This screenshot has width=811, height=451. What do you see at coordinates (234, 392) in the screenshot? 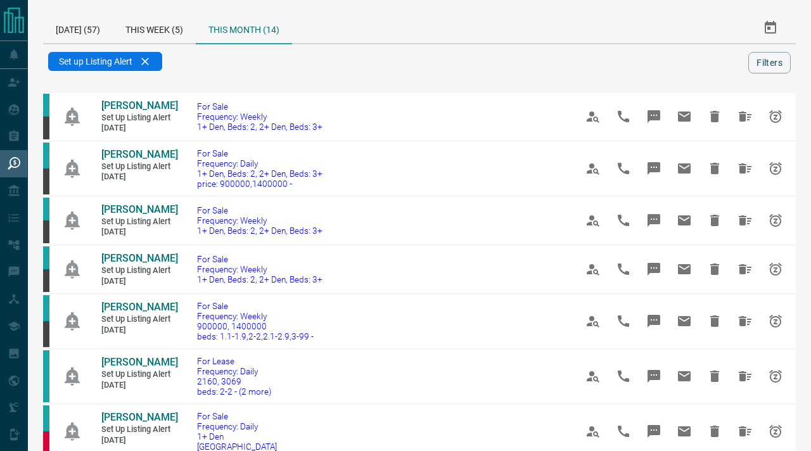
I see `span: beds: 2-2 - (2 more)` at bounding box center [234, 392].